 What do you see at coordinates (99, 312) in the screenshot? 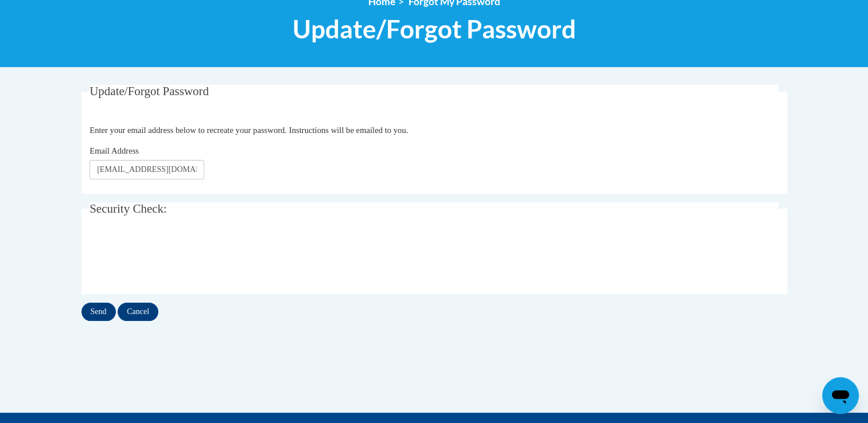
I see `input: Send` at bounding box center [99, 312].